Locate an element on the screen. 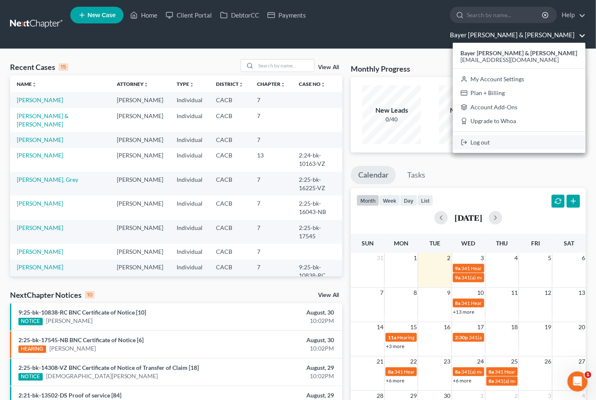  span: 26 is located at coordinates (548, 361).